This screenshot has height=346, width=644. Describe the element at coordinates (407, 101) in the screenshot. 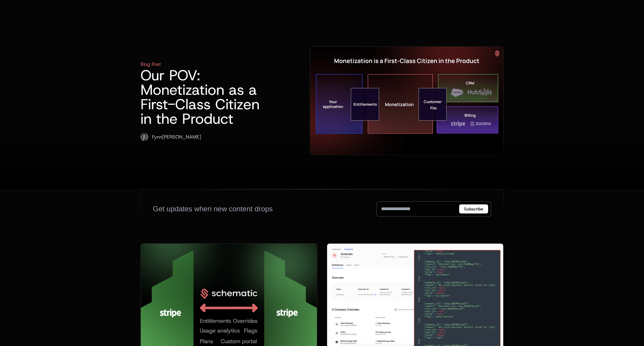

I see `img: Monetization as First Class` at that location.